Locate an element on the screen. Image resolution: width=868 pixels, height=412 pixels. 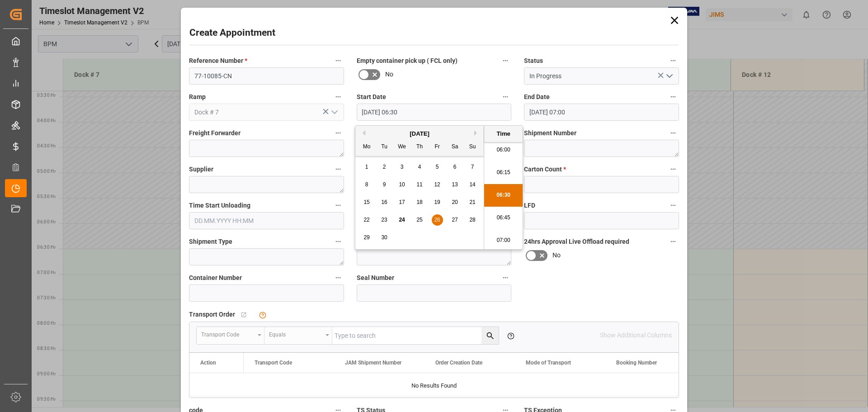
span: 6 is located at coordinates (454, 167).